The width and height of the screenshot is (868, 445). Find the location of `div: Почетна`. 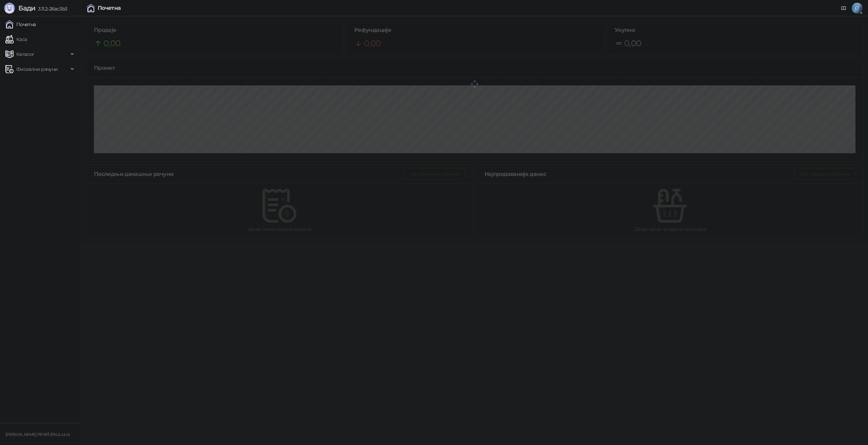

div: Почетна is located at coordinates (109, 8).